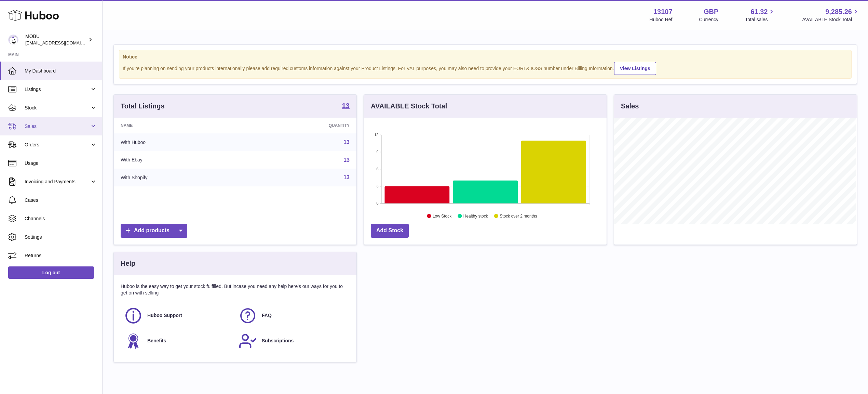 The height and width of the screenshot is (394, 868). Describe the element at coordinates (127, 263) in the screenshot. I see `h3: Help` at that location.